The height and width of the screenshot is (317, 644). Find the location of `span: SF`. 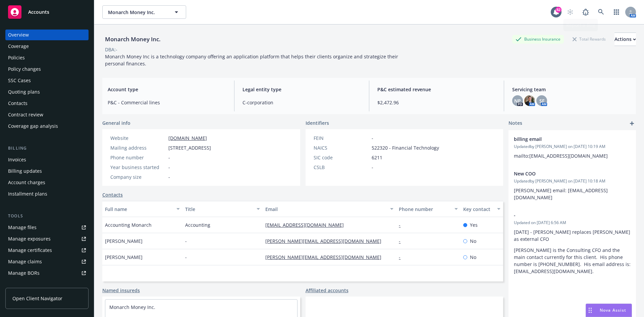

span: SF is located at coordinates (542, 101).